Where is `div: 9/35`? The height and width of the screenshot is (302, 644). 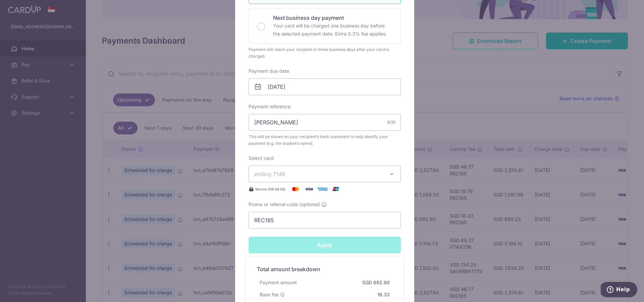 div: 9/35 is located at coordinates (391, 122).